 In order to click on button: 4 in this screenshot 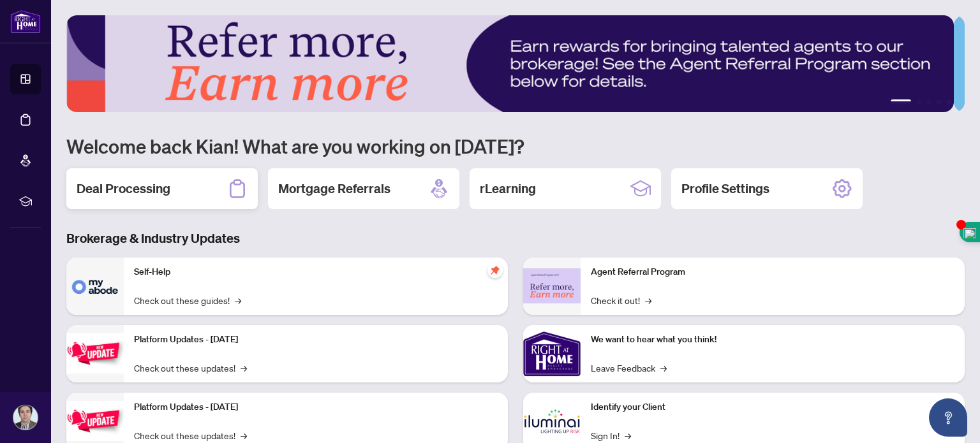, I will do `click(939, 102)`.